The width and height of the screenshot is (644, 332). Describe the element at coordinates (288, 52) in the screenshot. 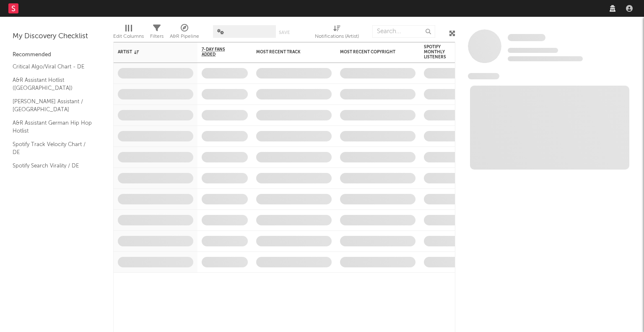

I see `div: Most Recent Track` at that location.